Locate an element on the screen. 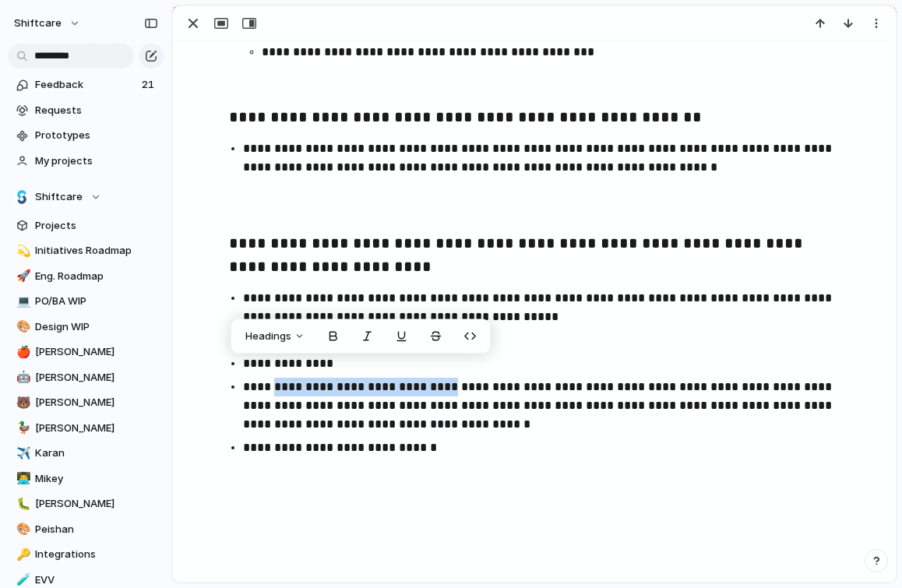 This screenshot has height=588, width=902. div: 👨‍💻Mikey is located at coordinates (85, 479).